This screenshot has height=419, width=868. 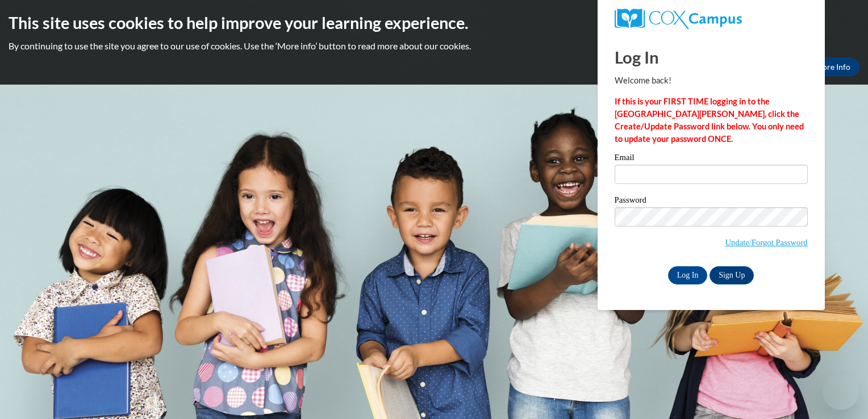 I want to click on a: Update/Forgot Password, so click(x=766, y=242).